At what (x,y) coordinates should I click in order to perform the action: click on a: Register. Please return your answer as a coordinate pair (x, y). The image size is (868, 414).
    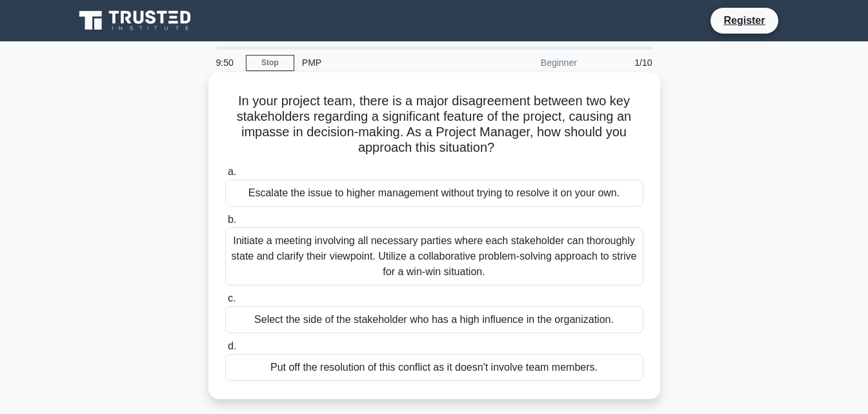
    Looking at the image, I should click on (744, 20).